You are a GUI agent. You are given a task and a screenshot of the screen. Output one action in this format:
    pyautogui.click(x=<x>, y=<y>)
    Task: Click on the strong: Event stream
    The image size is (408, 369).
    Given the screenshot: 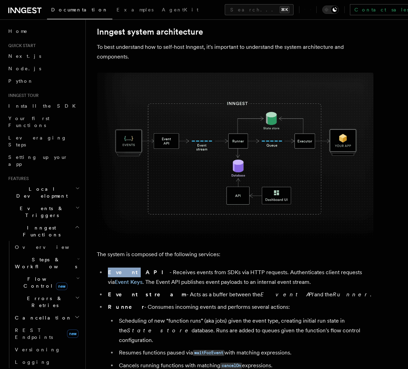 What is the action you would take?
    pyautogui.click(x=147, y=294)
    